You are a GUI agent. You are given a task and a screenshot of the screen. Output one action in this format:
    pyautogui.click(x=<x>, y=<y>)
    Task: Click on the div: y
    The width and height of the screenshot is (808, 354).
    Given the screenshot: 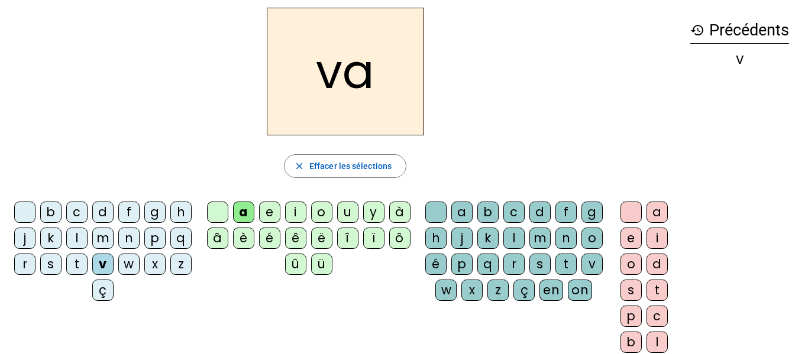 What is the action you would take?
    pyautogui.click(x=374, y=212)
    